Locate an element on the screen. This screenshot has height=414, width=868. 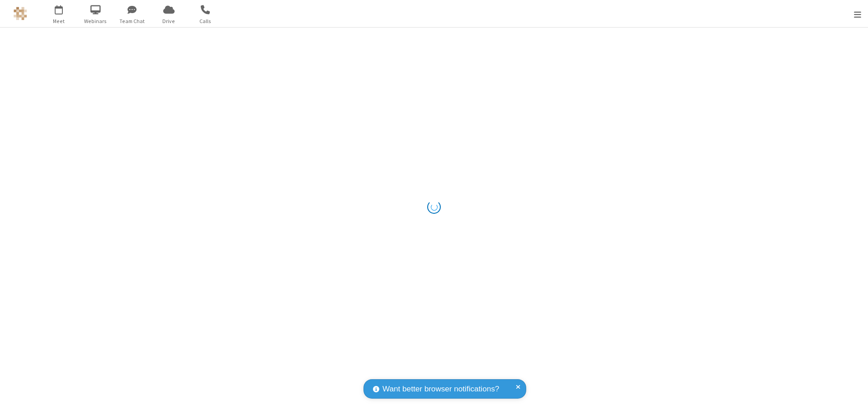
img: QA Selenium DO NOT DELETE OR CHANGE is located at coordinates (20, 14).